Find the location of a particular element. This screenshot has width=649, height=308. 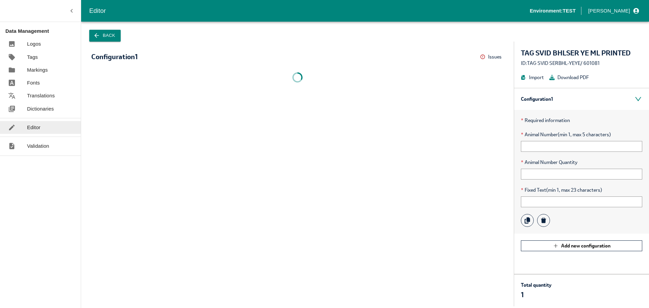

p: Tags is located at coordinates (32, 57).